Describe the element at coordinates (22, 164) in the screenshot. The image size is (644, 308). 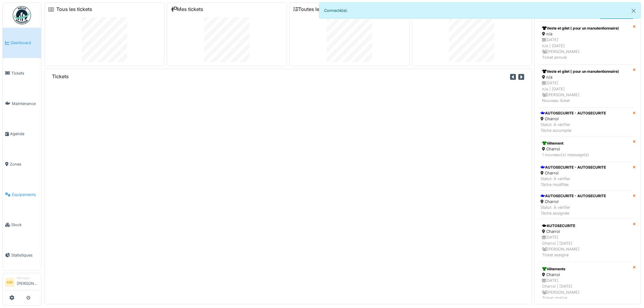
I see `a: Zones` at that location.